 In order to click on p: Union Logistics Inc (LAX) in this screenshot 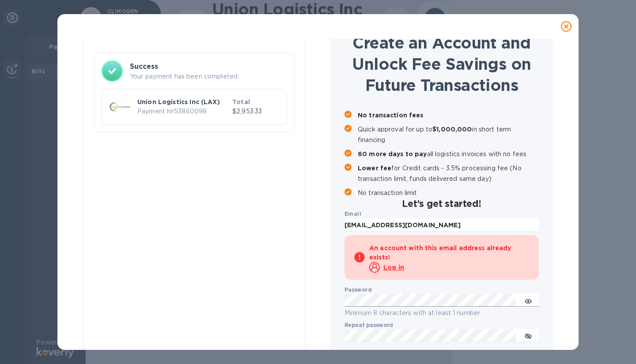, I will do `click(183, 102)`.